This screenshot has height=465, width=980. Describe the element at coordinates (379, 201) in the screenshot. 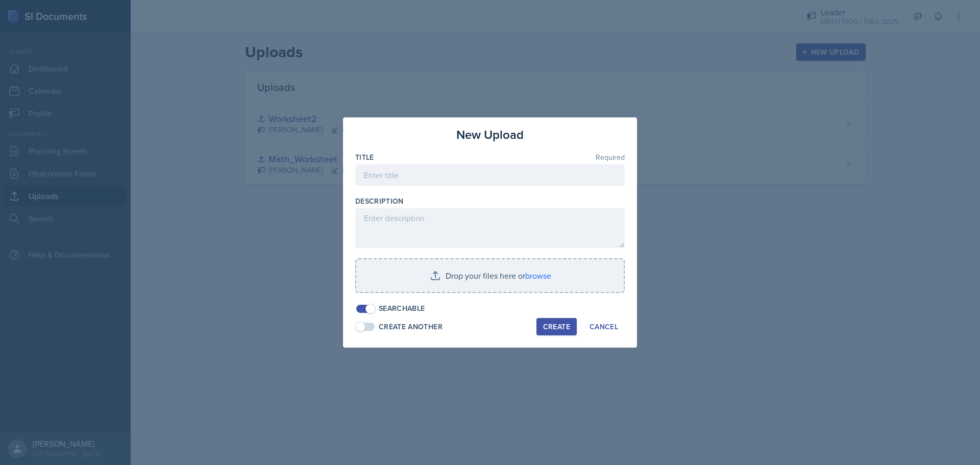

I see `label: Description` at that location.